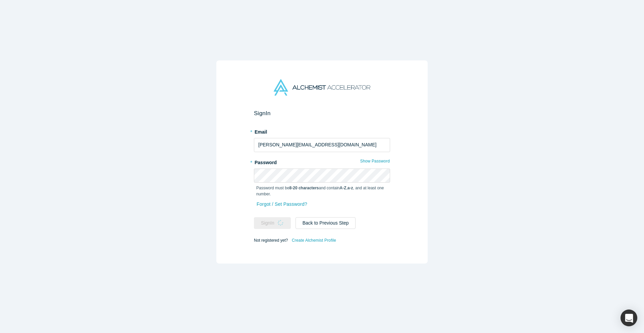 The width and height of the screenshot is (644, 333). Describe the element at coordinates (375, 161) in the screenshot. I see `button: Show Password` at that location.